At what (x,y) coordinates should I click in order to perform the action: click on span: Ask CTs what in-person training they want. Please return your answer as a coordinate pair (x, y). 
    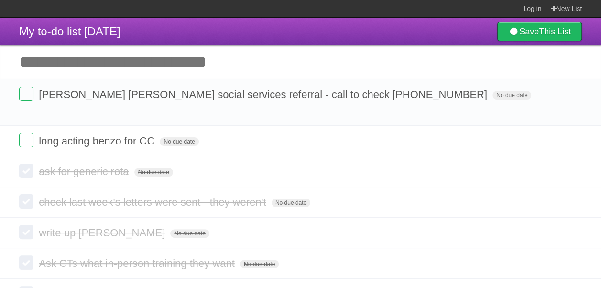
    Looking at the image, I should click on (138, 263).